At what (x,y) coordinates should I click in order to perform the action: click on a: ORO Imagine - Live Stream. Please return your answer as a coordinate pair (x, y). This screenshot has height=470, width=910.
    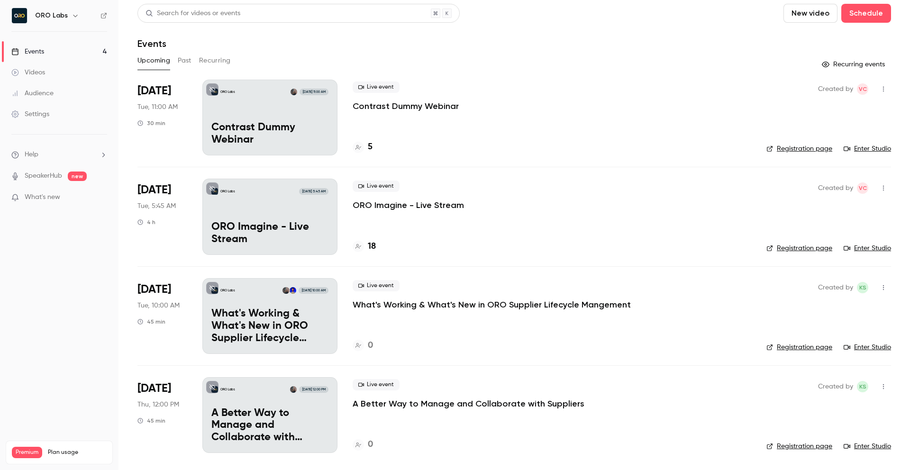
    Looking at the image, I should click on (408, 205).